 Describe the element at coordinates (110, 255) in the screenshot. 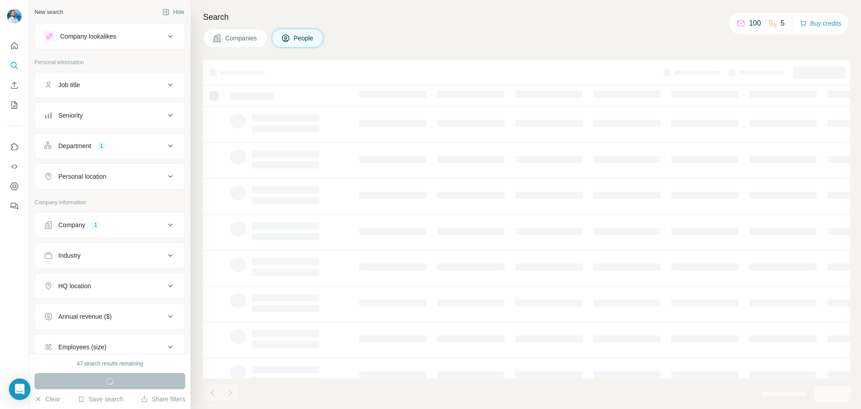

I see `button: Industry` at that location.